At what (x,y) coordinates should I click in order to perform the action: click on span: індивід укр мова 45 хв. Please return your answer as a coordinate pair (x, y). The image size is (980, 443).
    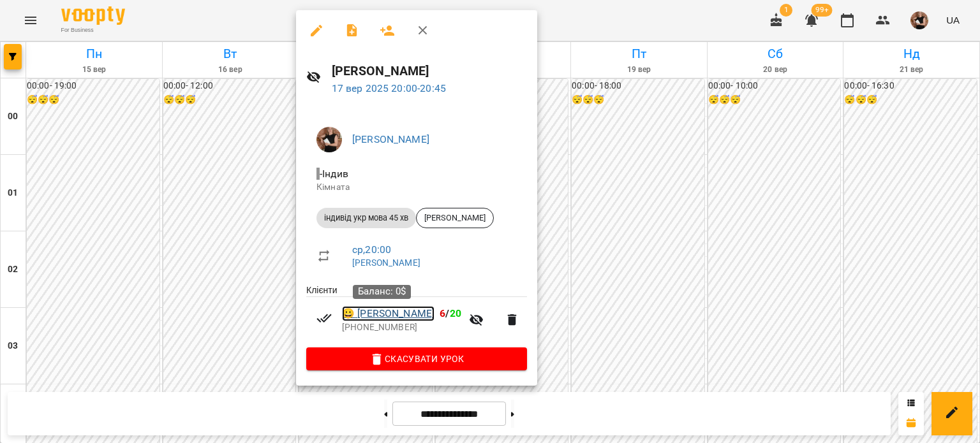
    Looking at the image, I should click on (366, 218).